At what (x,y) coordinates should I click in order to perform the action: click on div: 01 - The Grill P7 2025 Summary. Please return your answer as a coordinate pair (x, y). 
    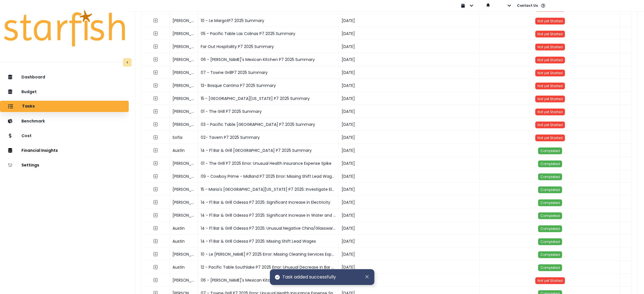
    Looking at the image, I should click on (268, 111).